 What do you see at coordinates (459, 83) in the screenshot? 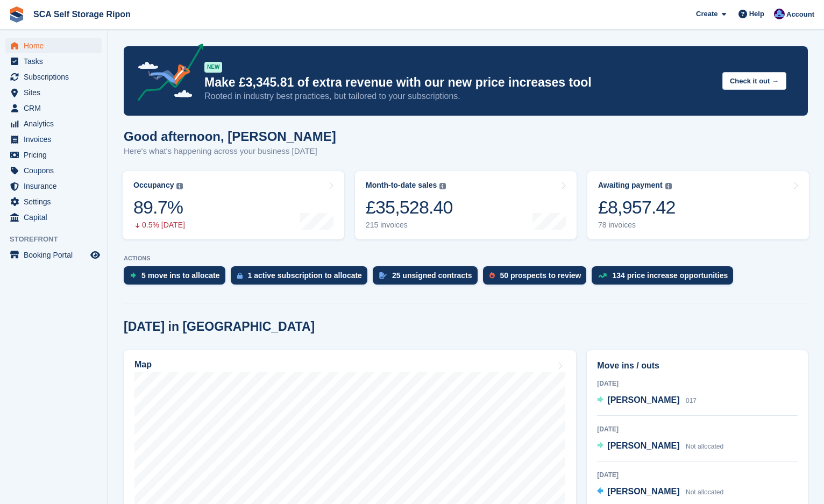
I see `p: Make £3,345.81 of extra revenue with our new price increases tool` at bounding box center [459, 83].